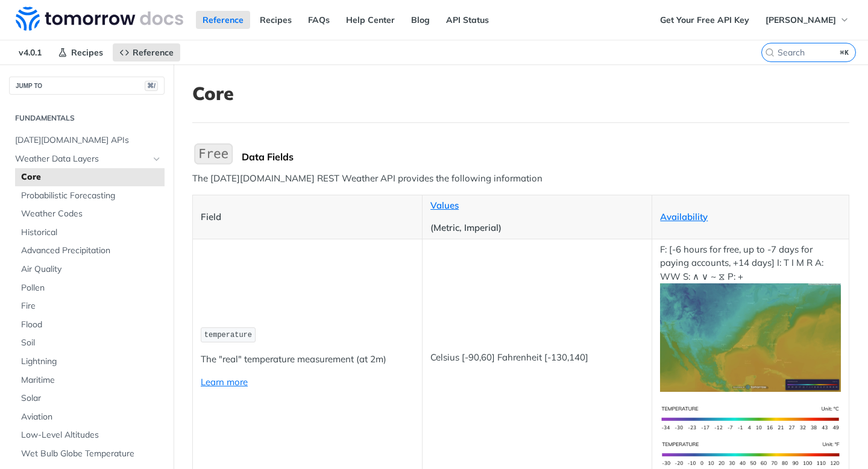 Image resolution: width=868 pixels, height=469 pixels. What do you see at coordinates (307, 217) in the screenshot?
I see `p: Field` at bounding box center [307, 217].